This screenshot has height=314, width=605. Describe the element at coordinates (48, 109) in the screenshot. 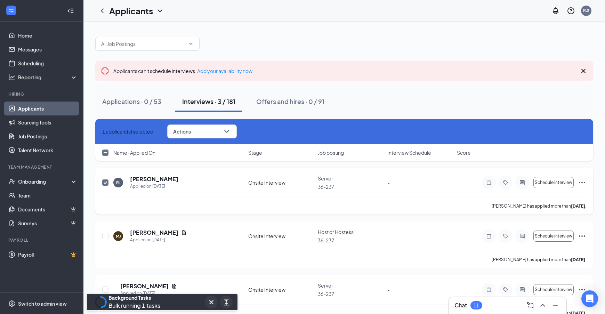

I see `a: Applicants` at that location.